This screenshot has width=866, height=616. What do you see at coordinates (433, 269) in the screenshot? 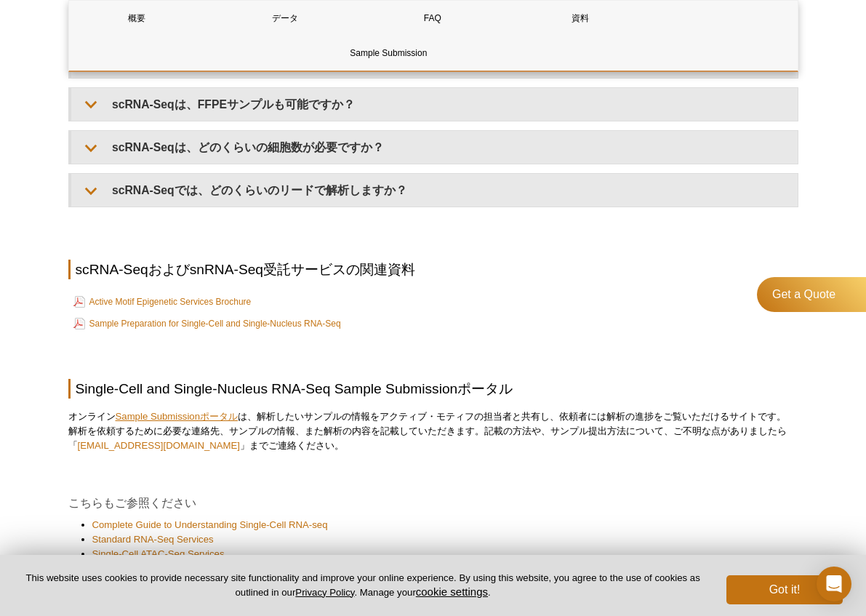
I see `h2: scRNA-SeqおよびsnRNA-Seq受託サービスの関連資料` at bounding box center [433, 269].